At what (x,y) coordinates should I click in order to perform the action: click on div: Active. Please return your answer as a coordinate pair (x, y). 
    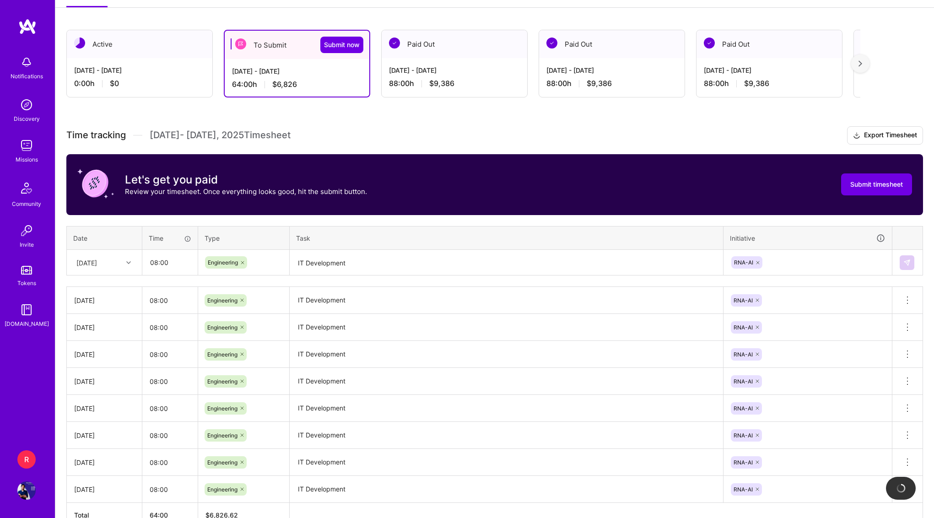
    Looking at the image, I should click on (140, 44).